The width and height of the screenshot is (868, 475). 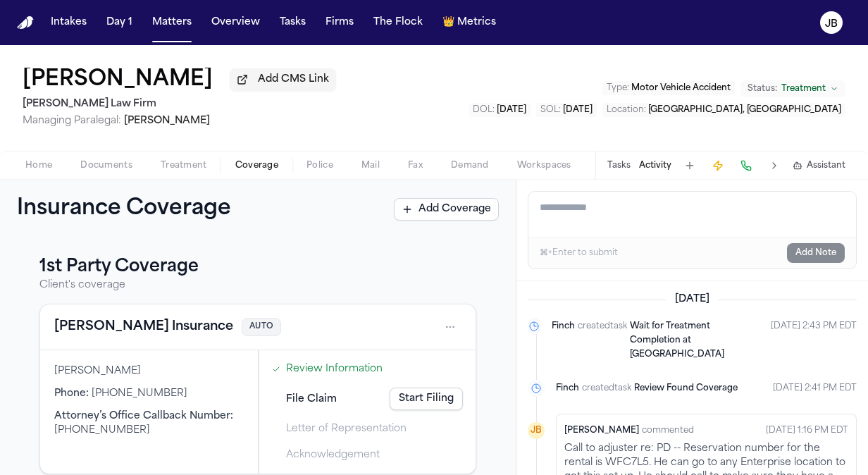 What do you see at coordinates (258, 267) in the screenshot?
I see `h3: 1st Party Coverage` at bounding box center [258, 267].